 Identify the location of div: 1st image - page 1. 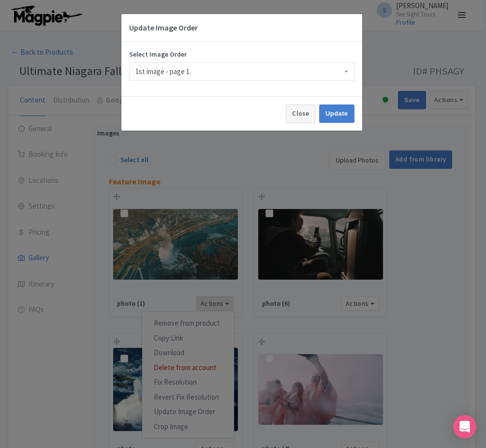
(163, 71).